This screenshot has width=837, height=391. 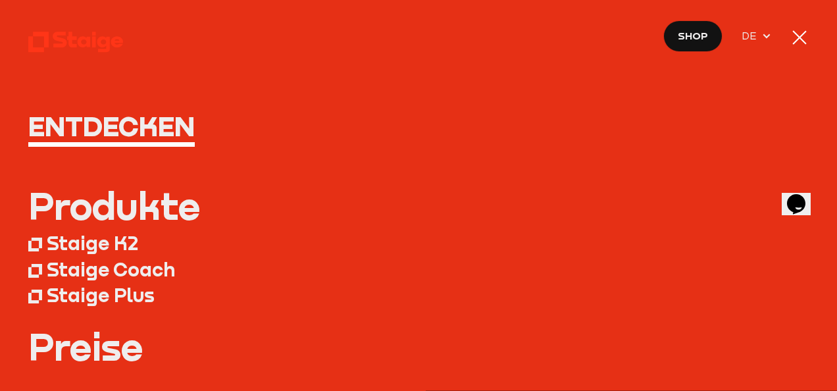 I want to click on a: Preise, so click(x=418, y=346).